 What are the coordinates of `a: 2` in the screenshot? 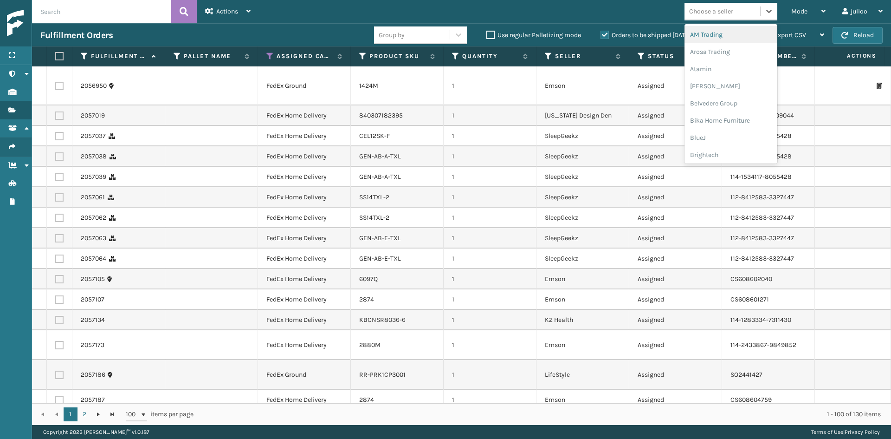 It's located at (84, 414).